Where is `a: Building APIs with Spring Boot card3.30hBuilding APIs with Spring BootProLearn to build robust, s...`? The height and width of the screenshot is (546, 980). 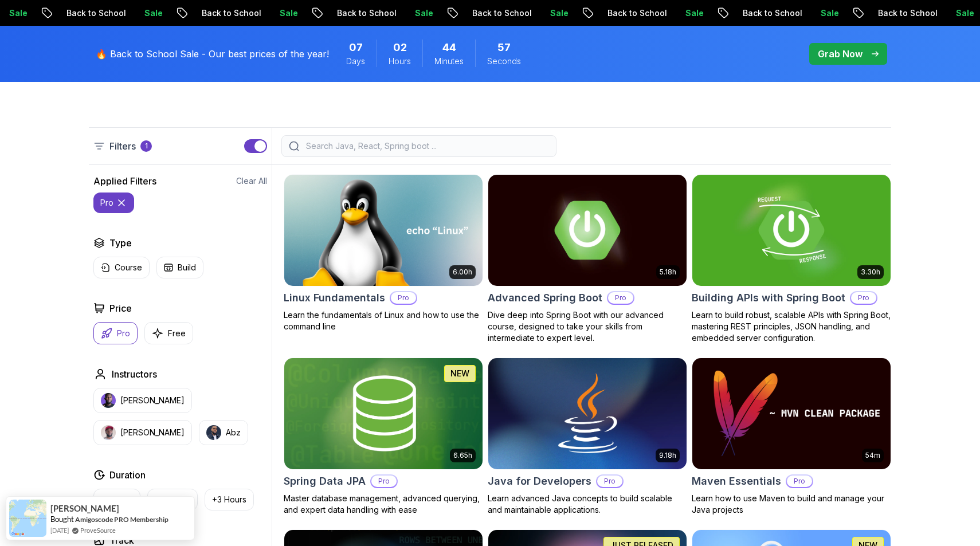 a: Building APIs with Spring Boot card3.30hBuilding APIs with Spring BootProLearn to build robust, s... is located at coordinates (792, 259).